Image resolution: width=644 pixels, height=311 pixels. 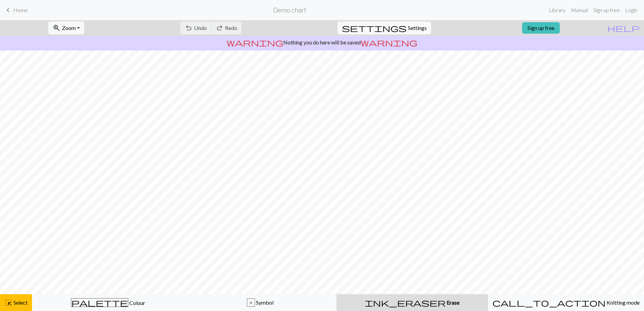 I want to click on span: zoom_in, so click(x=57, y=28).